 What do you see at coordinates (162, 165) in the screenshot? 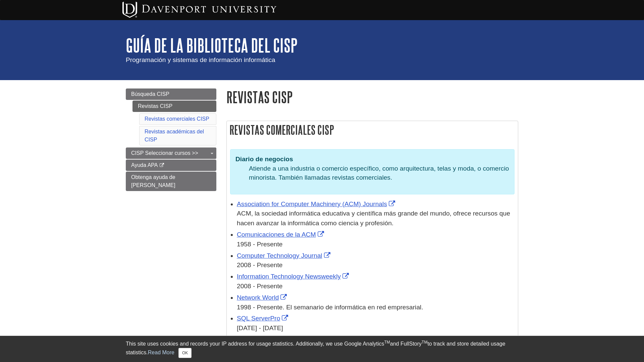
I see `i: This link opens in a new window` at bounding box center [162, 165].